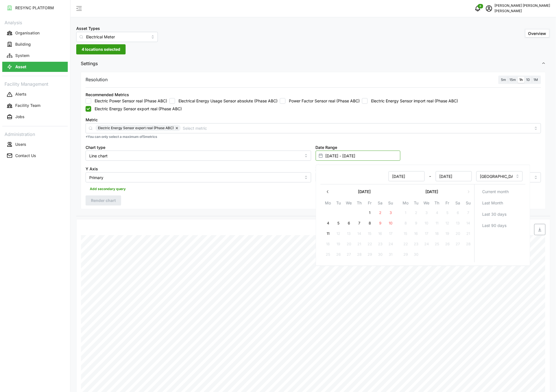 This screenshot has height=392, width=556. Describe the element at coordinates (136, 109) in the screenshot. I see `label: Electric Energy Sensor export real (Phase ABC)` at that location.